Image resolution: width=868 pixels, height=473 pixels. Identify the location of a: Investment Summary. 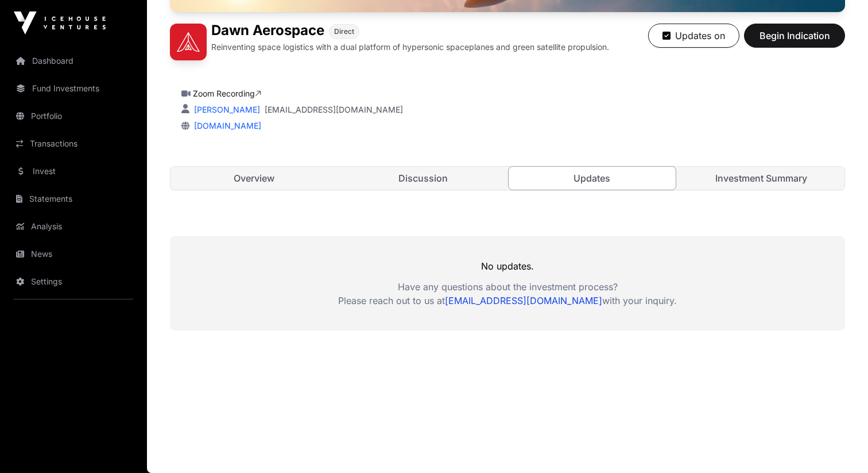
(761, 178).